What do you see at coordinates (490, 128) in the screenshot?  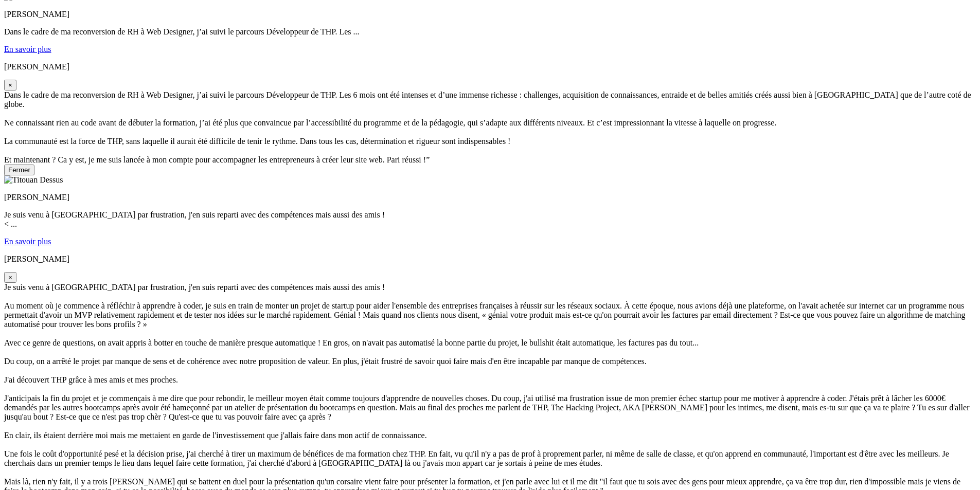 I see `div: Dans le cadre de ma reconversion de RH à Web Designer, j’ai suivi le parcours Développeur de THP....` at bounding box center [490, 128].